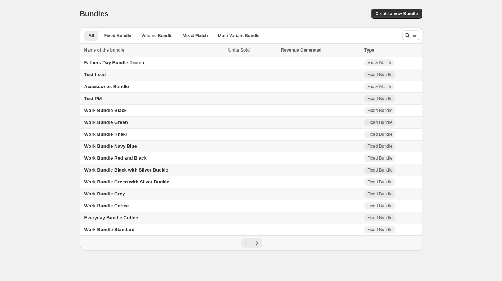 The height and width of the screenshot is (281, 502). I want to click on span: Units Sold, so click(239, 50).